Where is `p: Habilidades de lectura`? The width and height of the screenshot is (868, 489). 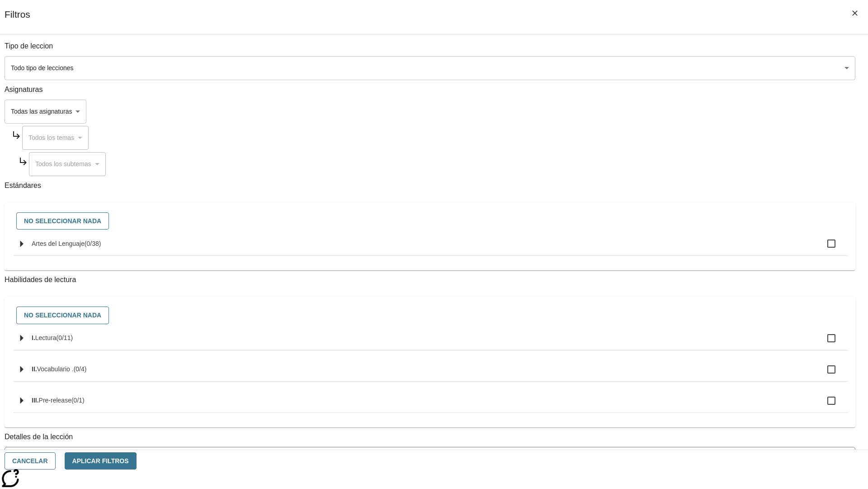
p: Habilidades de lectura is located at coordinates (430, 280).